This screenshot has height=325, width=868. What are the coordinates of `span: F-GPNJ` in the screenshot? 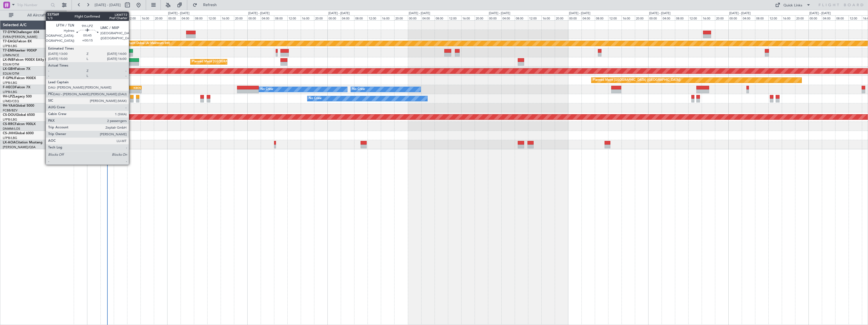 It's located at (9, 79).